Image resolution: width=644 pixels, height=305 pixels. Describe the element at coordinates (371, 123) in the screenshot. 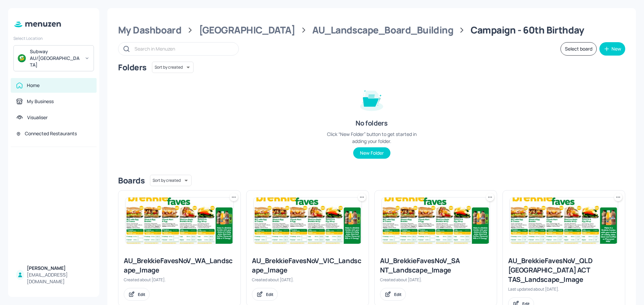

I see `div: No folders` at that location.